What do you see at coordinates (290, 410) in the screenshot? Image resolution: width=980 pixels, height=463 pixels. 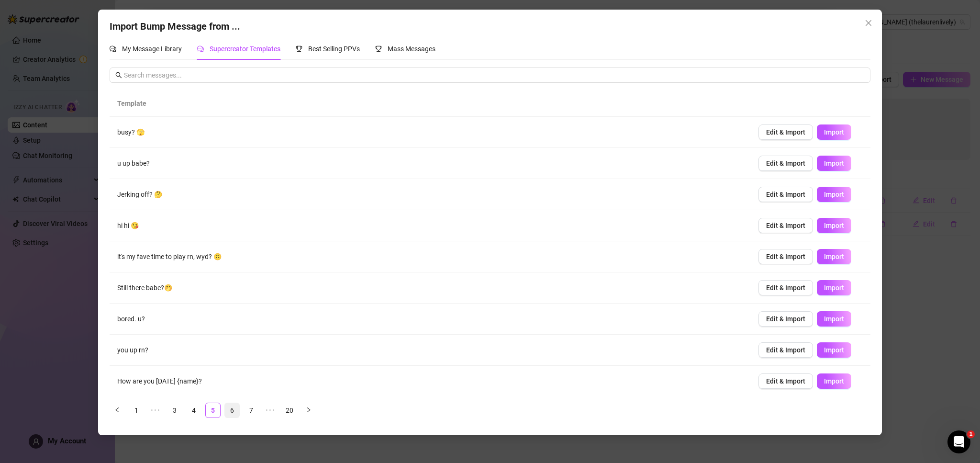 I see `li: 20` at bounding box center [290, 410].